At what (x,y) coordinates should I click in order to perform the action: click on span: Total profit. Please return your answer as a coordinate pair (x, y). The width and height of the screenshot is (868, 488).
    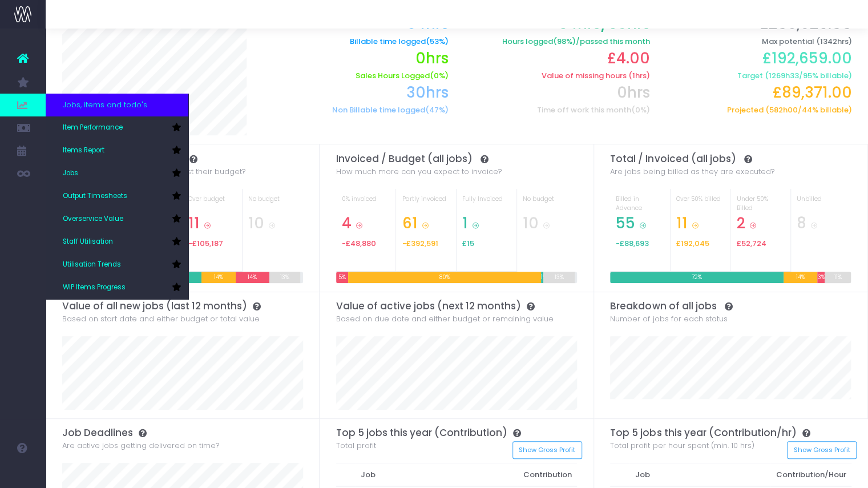
    Looking at the image, I should click on (356, 446).